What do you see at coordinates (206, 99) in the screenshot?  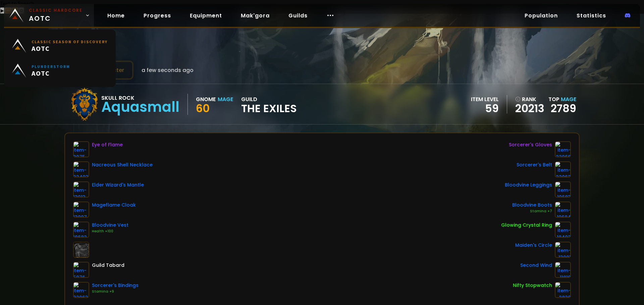 I see `div: Gnome` at bounding box center [206, 99].